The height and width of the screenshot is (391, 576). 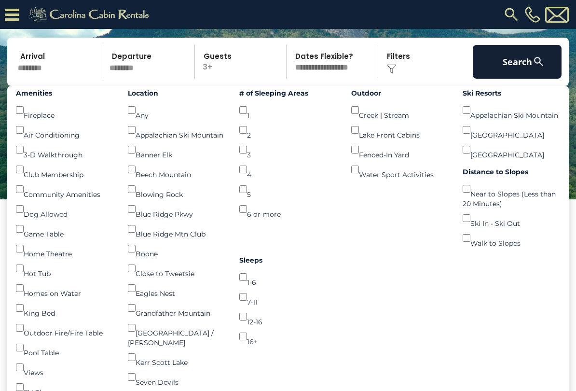 What do you see at coordinates (65, 93) in the screenshot?
I see `label: Amenities` at bounding box center [65, 93].